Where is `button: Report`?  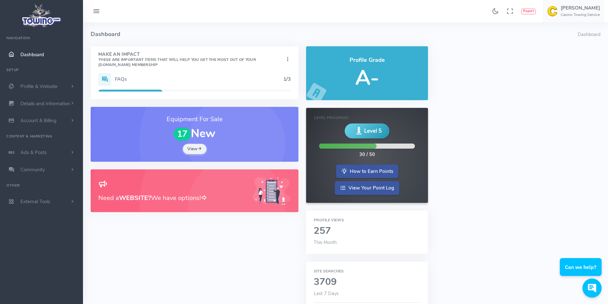 button: Report is located at coordinates (528, 11).